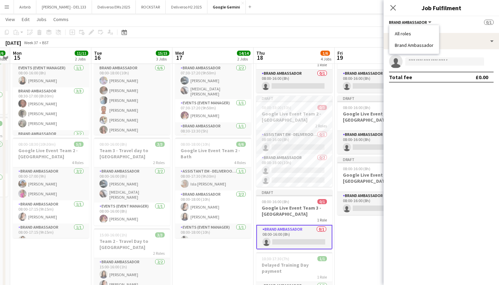  What do you see at coordinates (213, 188) in the screenshot?
I see `div: 08:00-18:00 (10h)6/6Google Live Event Team 2 - Bath4 RolesAssistant EM - Deliveroo FR1/108:00-17:...` at bounding box center [213, 188].